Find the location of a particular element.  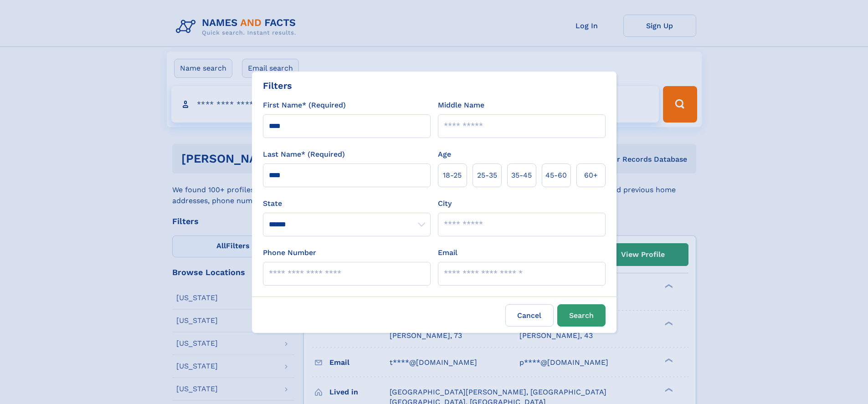

label: State is located at coordinates (347, 204).